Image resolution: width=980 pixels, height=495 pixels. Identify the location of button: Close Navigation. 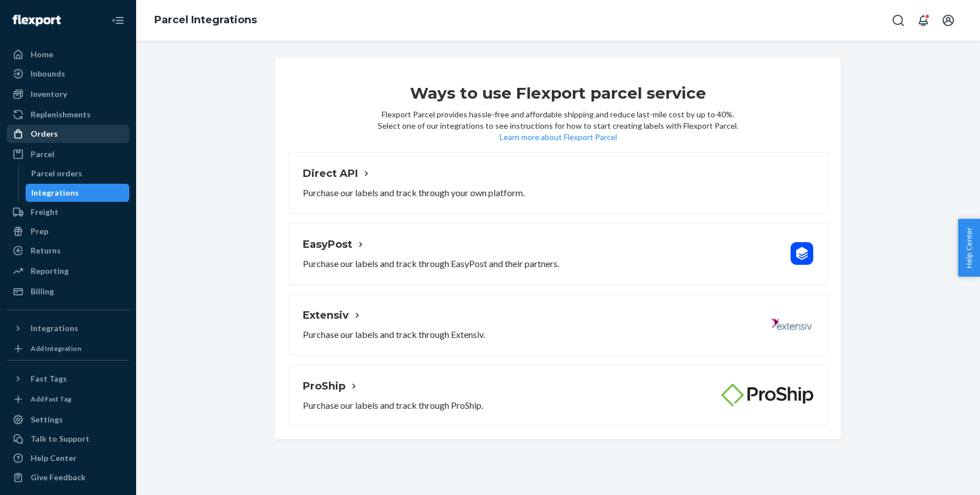
(118, 20).